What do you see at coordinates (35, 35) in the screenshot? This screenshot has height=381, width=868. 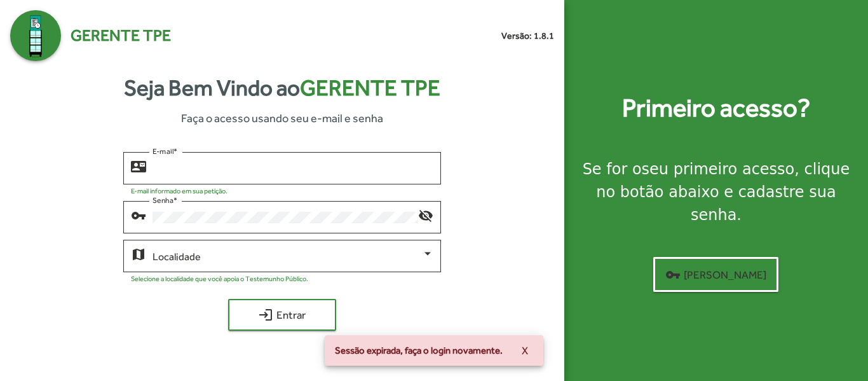 I see `img: Logo Gerente` at bounding box center [35, 35].